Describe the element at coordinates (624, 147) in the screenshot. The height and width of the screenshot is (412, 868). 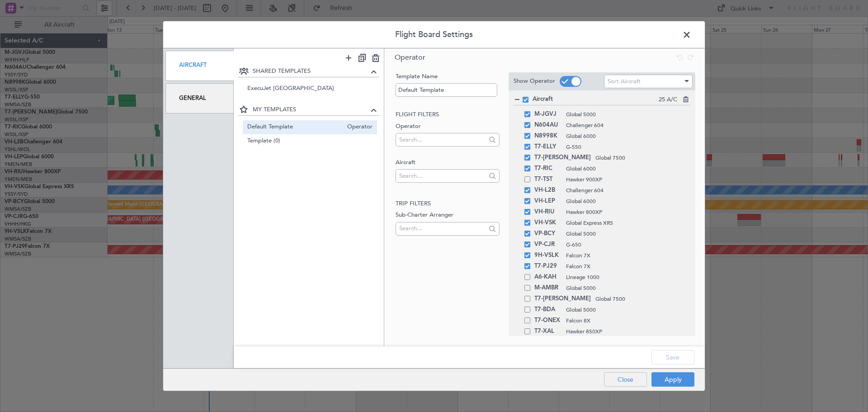
I see `span: G-550` at that location.